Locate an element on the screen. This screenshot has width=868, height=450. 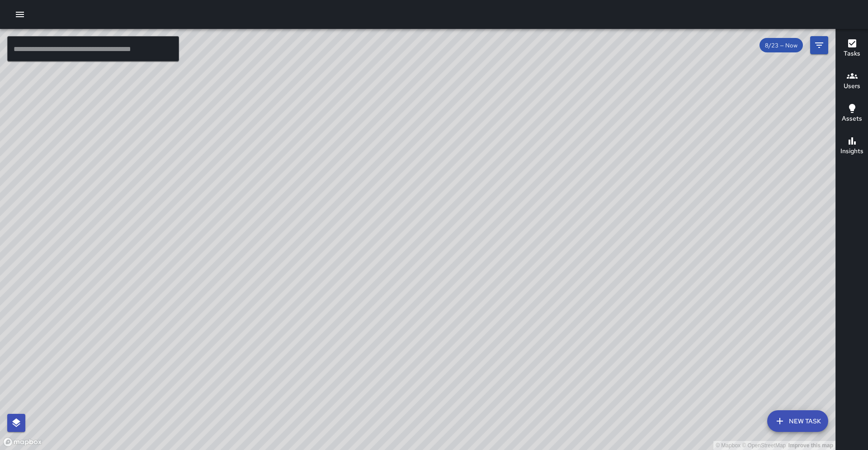
button: Tasks is located at coordinates (852, 48).